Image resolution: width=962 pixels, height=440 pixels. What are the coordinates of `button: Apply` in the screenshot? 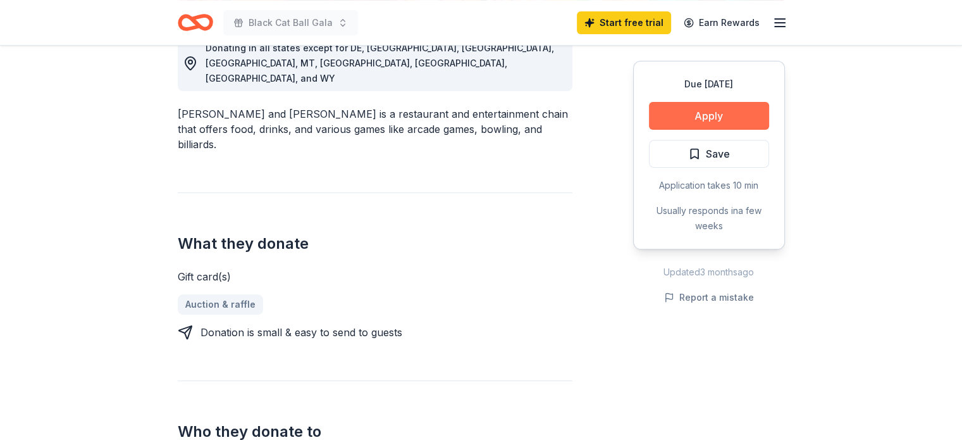 It's located at (709, 116).